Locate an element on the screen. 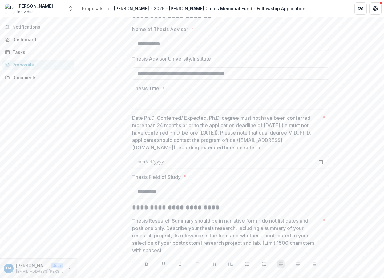 This screenshot has height=278, width=384. div: Dashboard is located at coordinates (41, 39).